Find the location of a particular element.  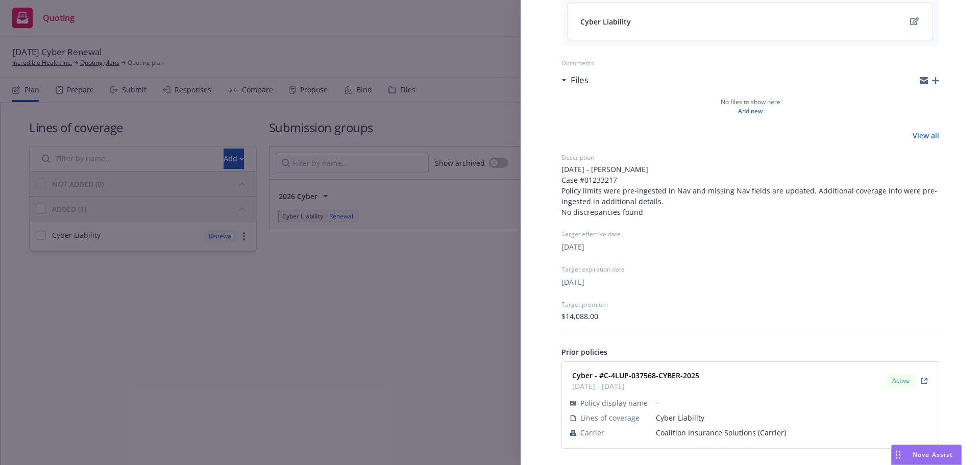

h3: Files is located at coordinates (579, 80).